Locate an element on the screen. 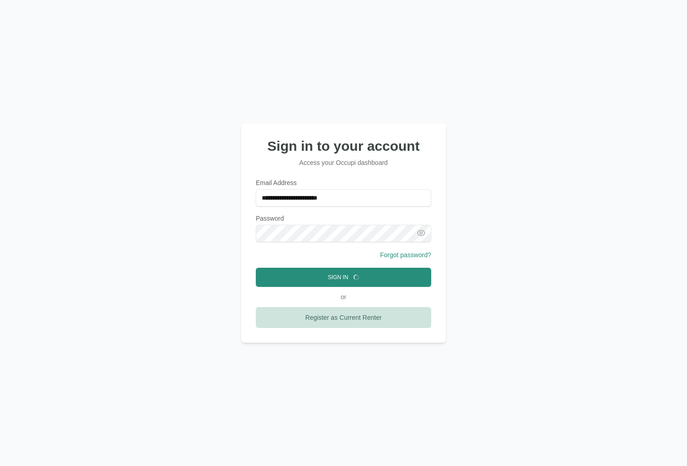  button: Sign In is located at coordinates (343, 277).